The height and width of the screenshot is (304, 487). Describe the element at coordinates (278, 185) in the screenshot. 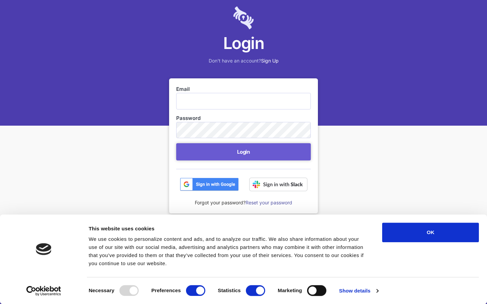

I see `img: Sign in with Slack` at that location.